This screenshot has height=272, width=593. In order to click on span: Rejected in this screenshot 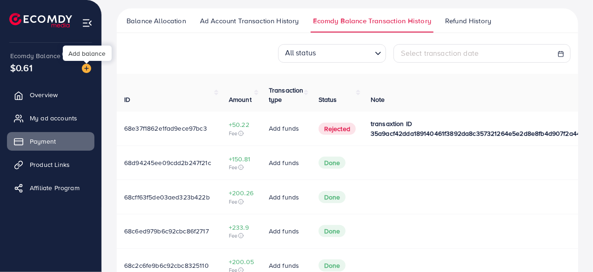, I will do `click(337, 129)`.